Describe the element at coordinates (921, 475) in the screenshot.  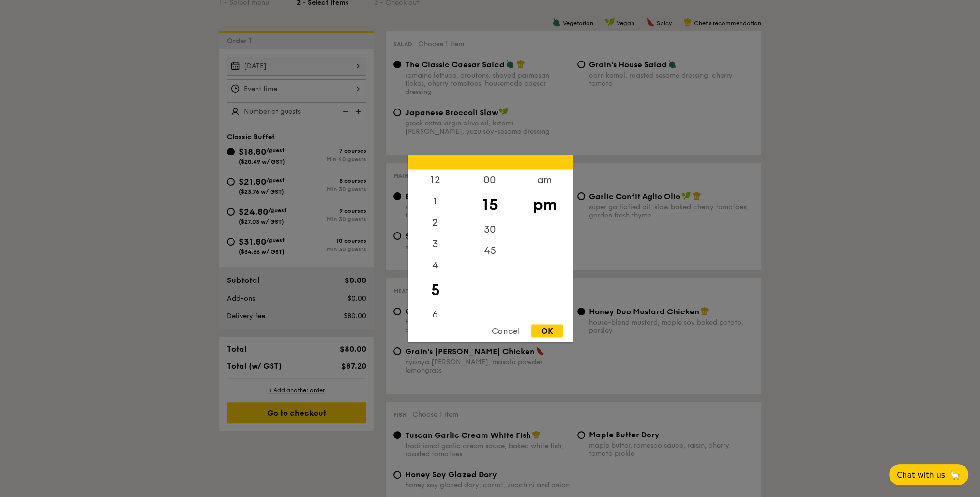
I see `span: Chat with us` at that location.